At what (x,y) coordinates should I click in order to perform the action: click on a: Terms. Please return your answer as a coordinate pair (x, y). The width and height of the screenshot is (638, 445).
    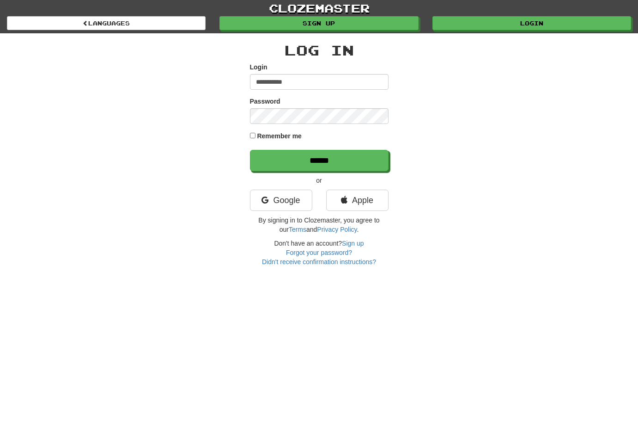
    Looking at the image, I should click on (298, 229).